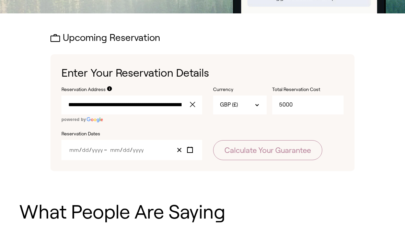  Describe the element at coordinates (195, 105) in the screenshot. I see `button: clear value` at that location.